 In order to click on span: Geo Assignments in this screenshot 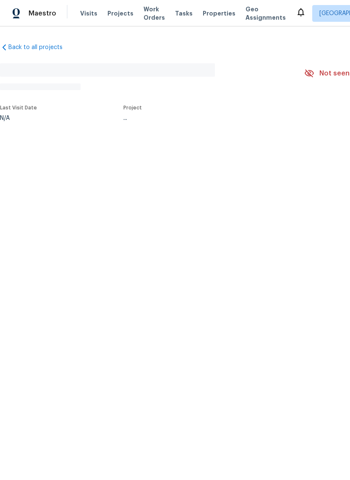, I will do `click(265, 13)`.